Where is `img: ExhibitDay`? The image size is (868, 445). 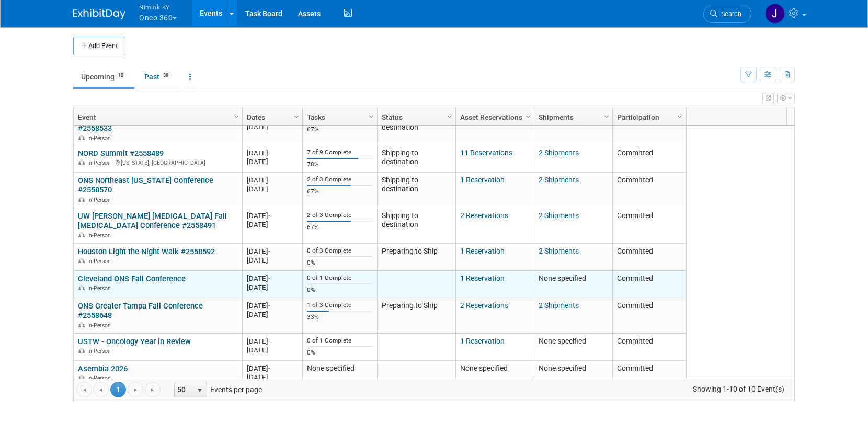 img: ExhibitDay is located at coordinates (99, 14).